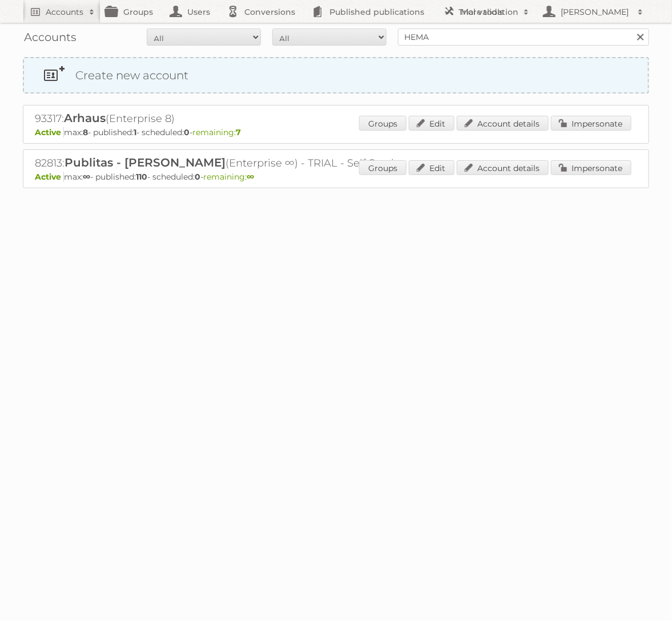 The height and width of the screenshot is (621, 672). What do you see at coordinates (234, 119) in the screenshot?
I see `h2: 93317: (Enterprise 8)` at bounding box center [234, 119].